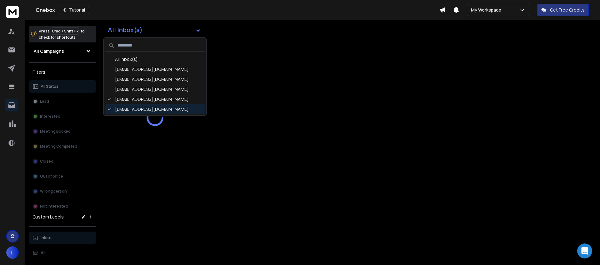 This screenshot has height=265, width=600. Describe the element at coordinates (62, 34) in the screenshot. I see `p: Press to check for shortcuts.` at that location.